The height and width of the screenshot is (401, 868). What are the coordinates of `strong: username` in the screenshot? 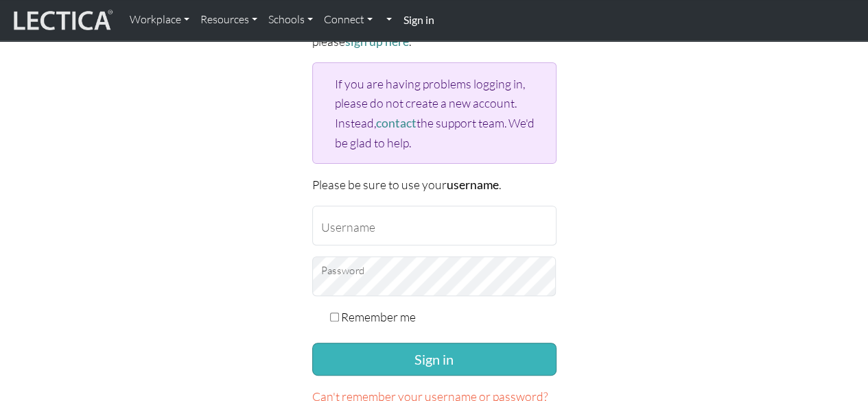 It's located at (473, 184).